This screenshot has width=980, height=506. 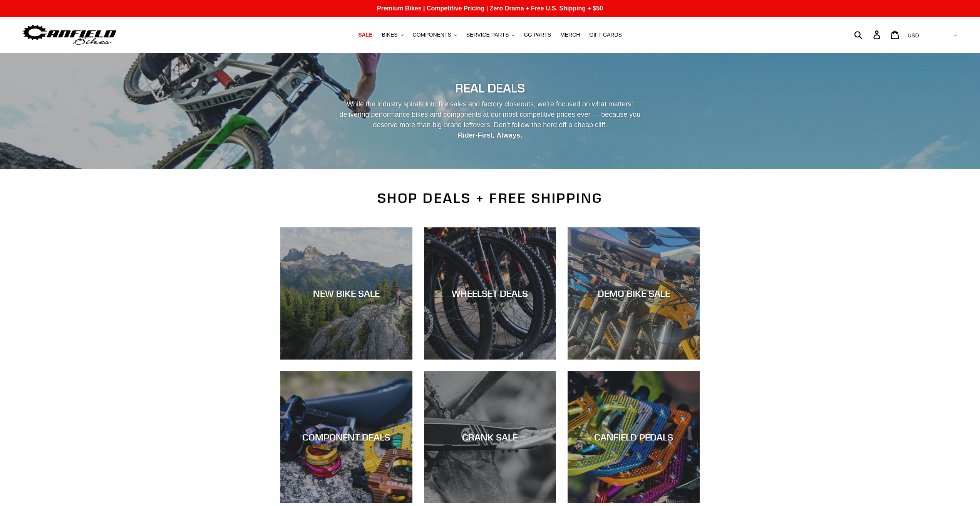 What do you see at coordinates (634, 294) in the screenshot?
I see `a: DEMO BIKE SALE` at bounding box center [634, 294].